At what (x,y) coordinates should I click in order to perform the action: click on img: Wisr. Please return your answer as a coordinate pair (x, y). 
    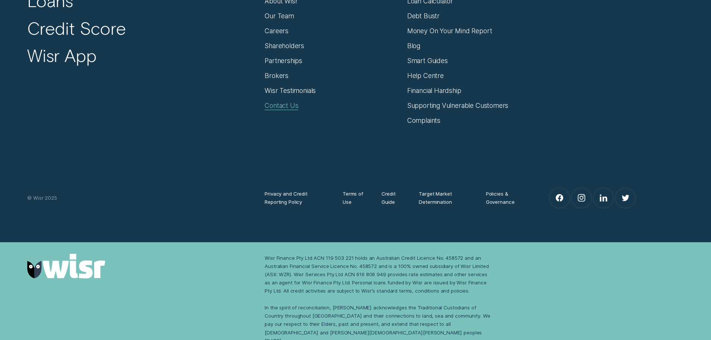
    Looking at the image, I should click on (66, 266).